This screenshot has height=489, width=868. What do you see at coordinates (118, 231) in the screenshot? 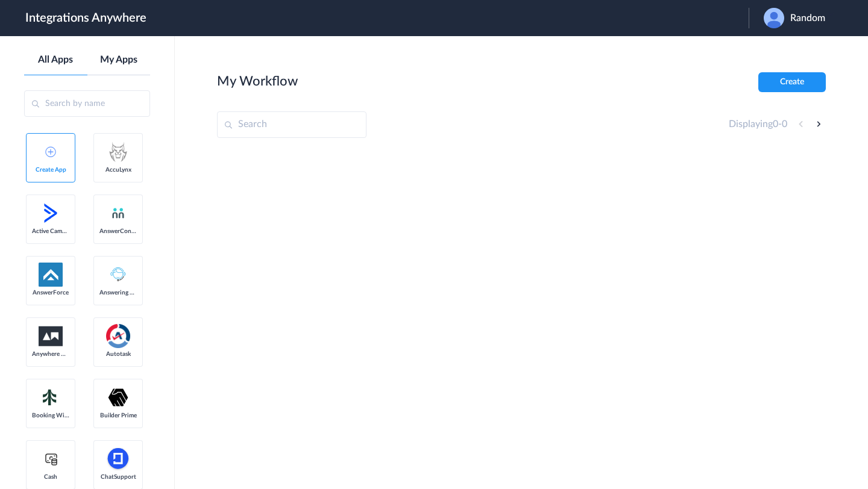
I see `span: AnswerConnect` at bounding box center [118, 231].